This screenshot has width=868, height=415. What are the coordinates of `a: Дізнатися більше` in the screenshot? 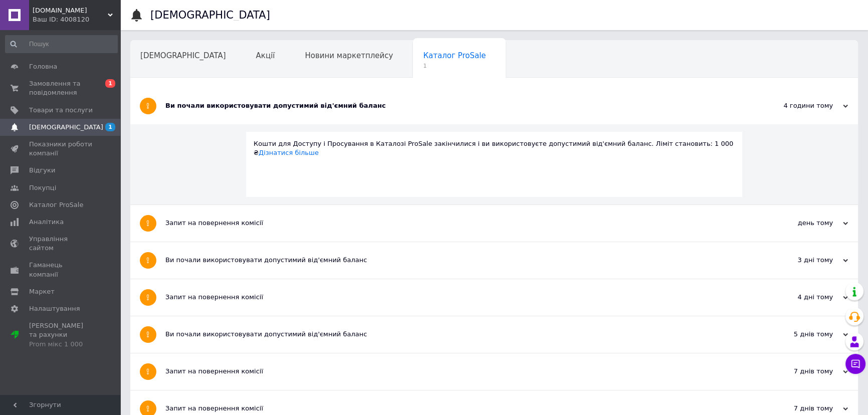 It's located at (288, 153).